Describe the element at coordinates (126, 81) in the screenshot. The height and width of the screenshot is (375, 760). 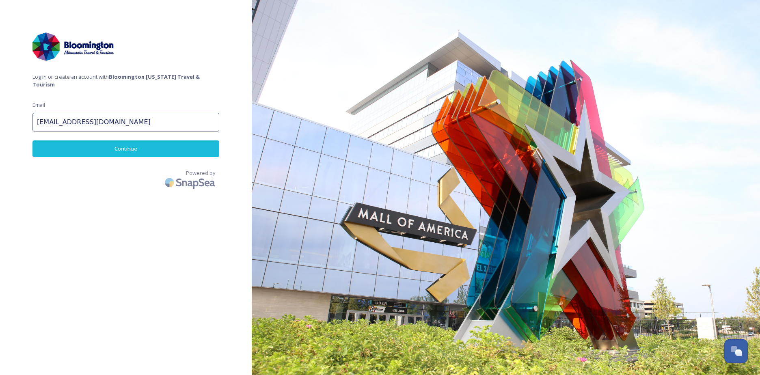
I see `span: Log in or create an account with` at that location.